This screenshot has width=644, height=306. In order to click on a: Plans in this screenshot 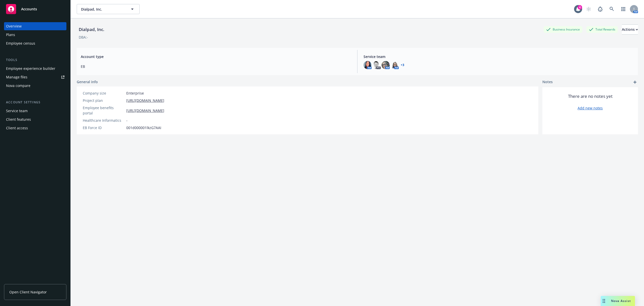, I will do `click(35, 35)`.